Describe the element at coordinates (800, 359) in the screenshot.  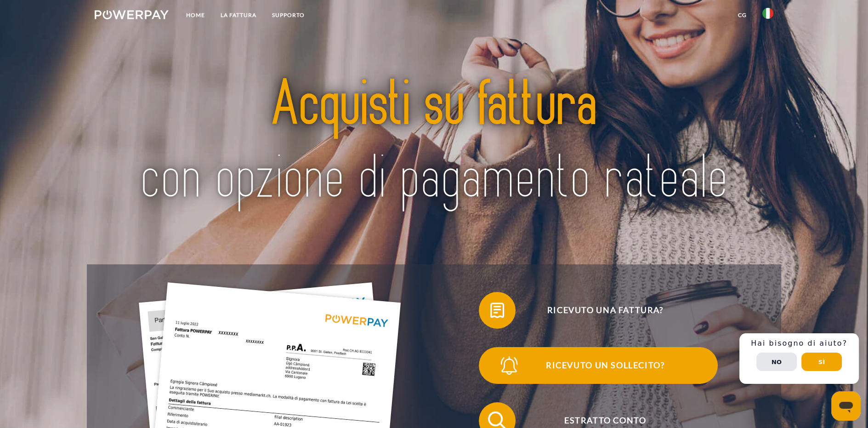
I see `div: Schnellhilfe` at that location.